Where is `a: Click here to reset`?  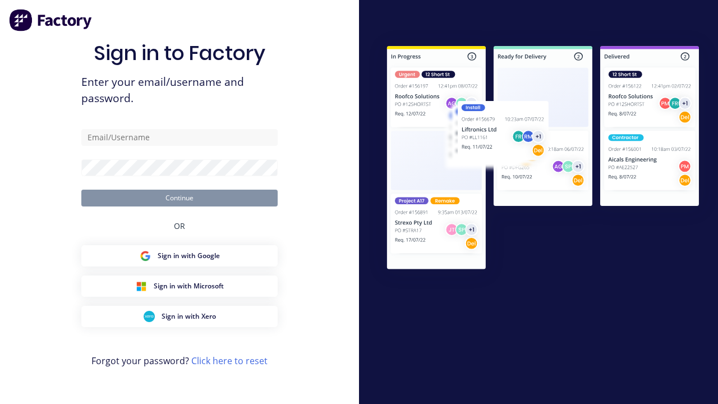 a: Click here to reset is located at coordinates (229, 360).